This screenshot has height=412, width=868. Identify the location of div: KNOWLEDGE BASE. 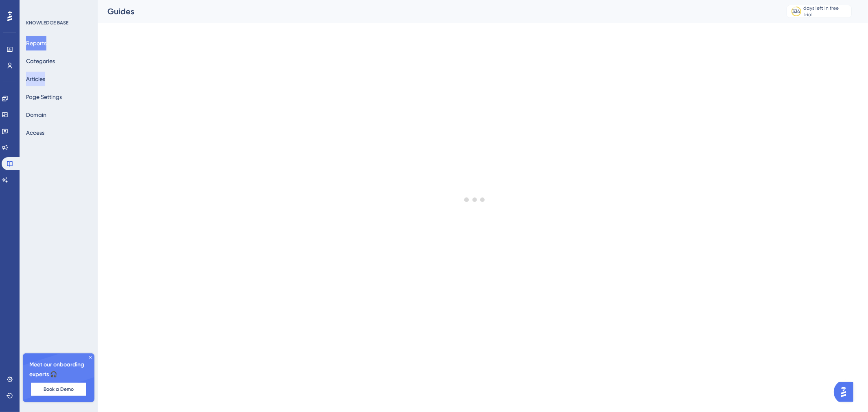
(47, 23).